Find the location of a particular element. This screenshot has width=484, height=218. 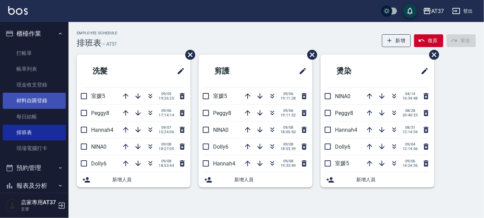

button: 新增 is located at coordinates (396, 40).